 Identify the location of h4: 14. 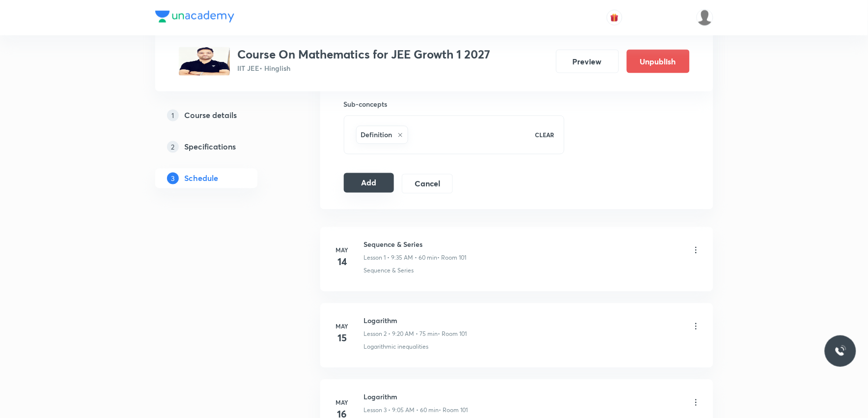
(343, 262).